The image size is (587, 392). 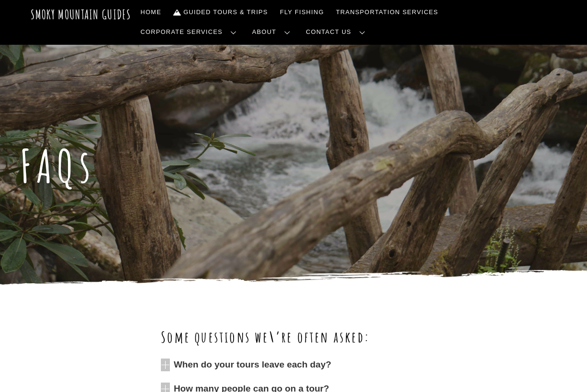 What do you see at coordinates (221, 12) in the screenshot?
I see `a: Guided Tours & Trips` at bounding box center [221, 12].